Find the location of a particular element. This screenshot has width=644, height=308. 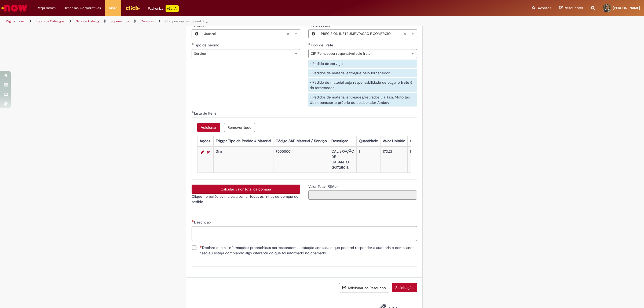

th: Valor Unitário is located at coordinates (394, 141).